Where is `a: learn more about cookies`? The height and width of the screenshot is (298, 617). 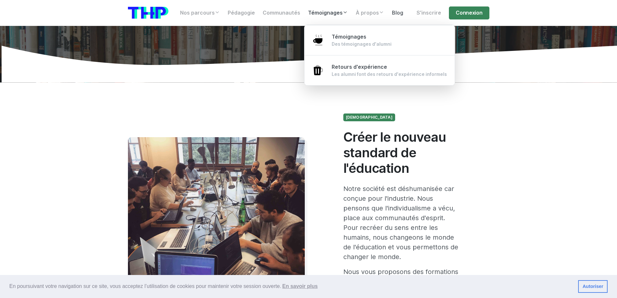
a: learn more about cookies is located at coordinates (300, 286).